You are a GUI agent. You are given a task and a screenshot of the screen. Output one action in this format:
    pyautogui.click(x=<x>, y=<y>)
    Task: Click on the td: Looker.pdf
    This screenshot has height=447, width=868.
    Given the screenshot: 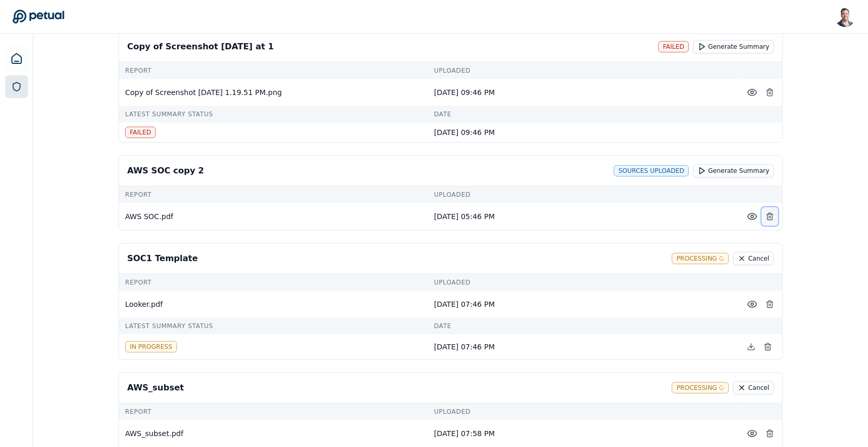 What is the action you would take?
    pyautogui.click(x=273, y=304)
    